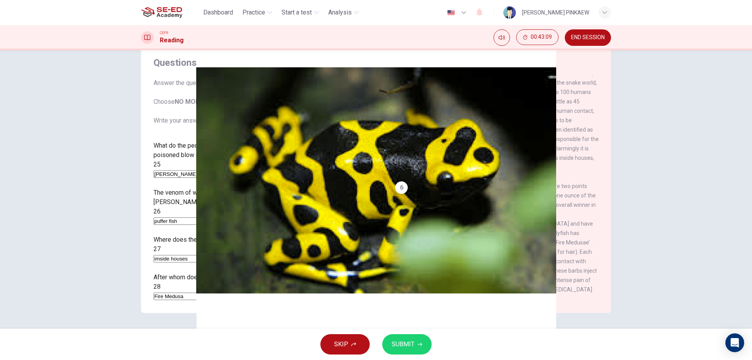 The height and width of the screenshot is (360, 752). What do you see at coordinates (407, 344) in the screenshot?
I see `button: SUBMIT` at bounding box center [407, 344].